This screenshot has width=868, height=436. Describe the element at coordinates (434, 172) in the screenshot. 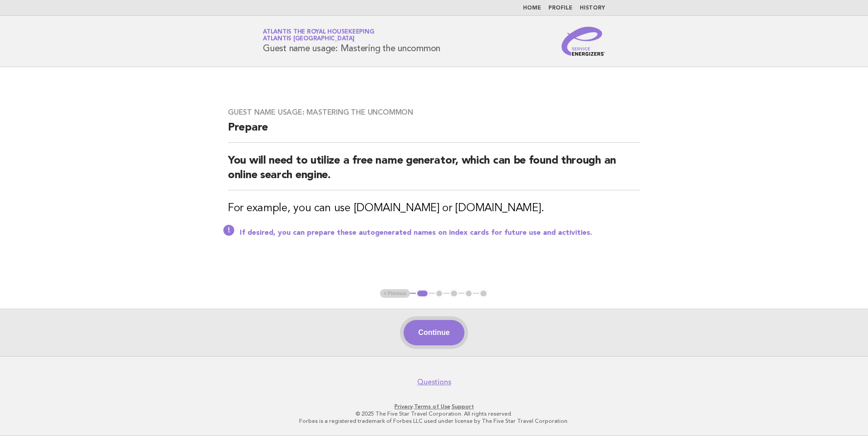

I see `h2: You will need to utilize a free name generator, which can be found through an online search engine.` at that location.